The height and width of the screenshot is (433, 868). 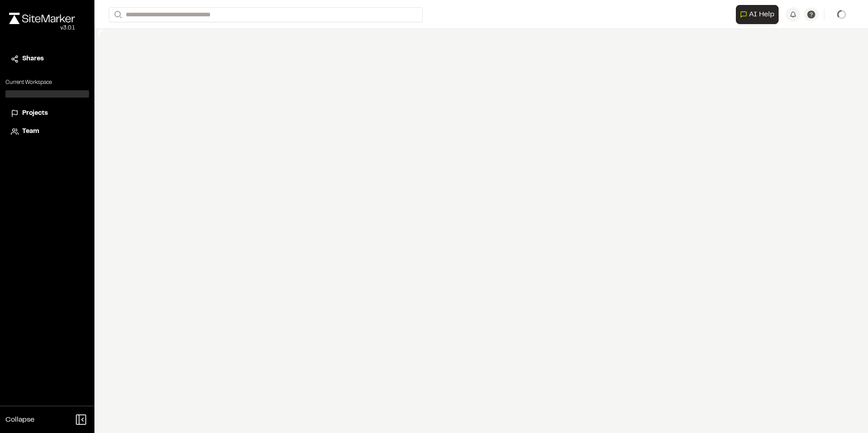 I want to click on a: Shares, so click(x=47, y=59).